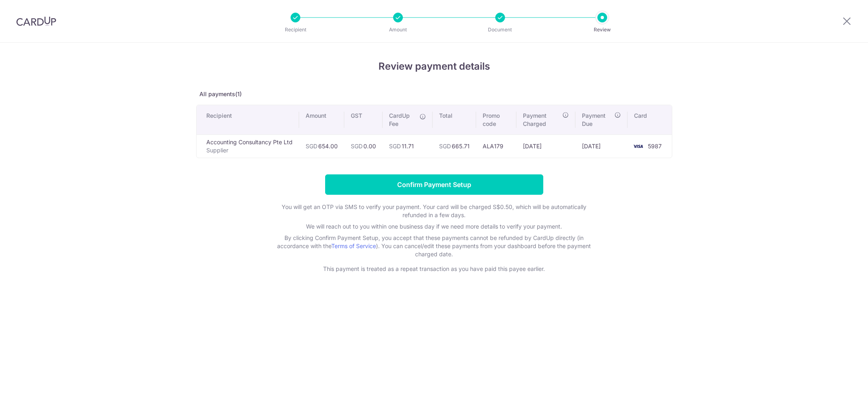 Image resolution: width=868 pixels, height=416 pixels. I want to click on p: This payment is treated as a repeat transaction as you have paid this payee earlier., so click(434, 269).